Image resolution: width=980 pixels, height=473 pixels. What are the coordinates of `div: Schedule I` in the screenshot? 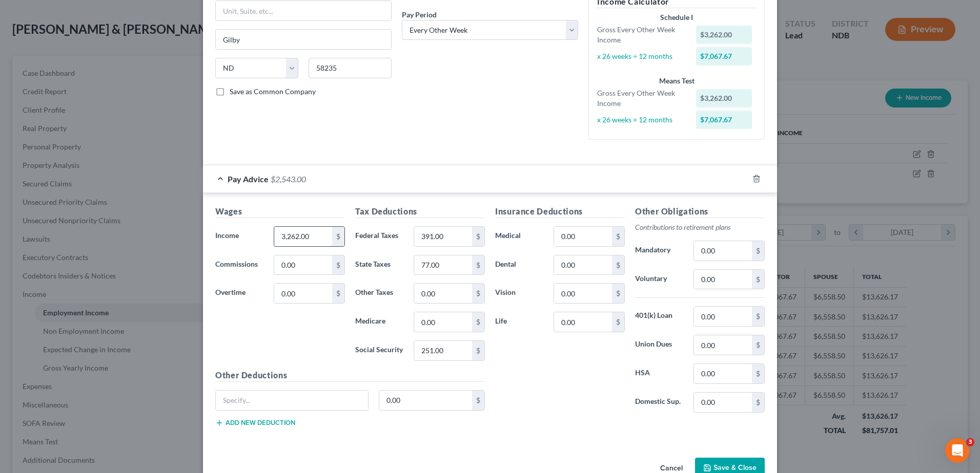 It's located at (677, 17).